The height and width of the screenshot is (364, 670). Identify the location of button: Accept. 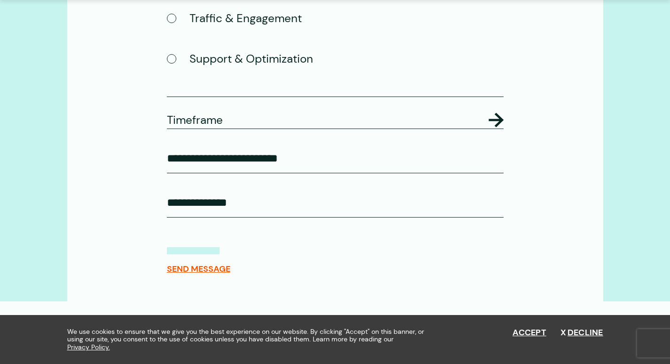
(530, 333).